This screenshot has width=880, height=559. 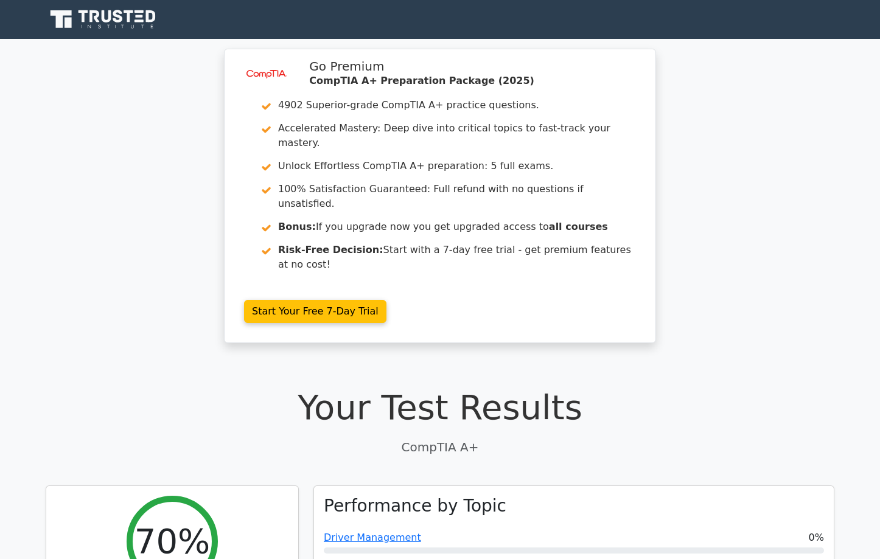 I want to click on span: 0%, so click(x=816, y=538).